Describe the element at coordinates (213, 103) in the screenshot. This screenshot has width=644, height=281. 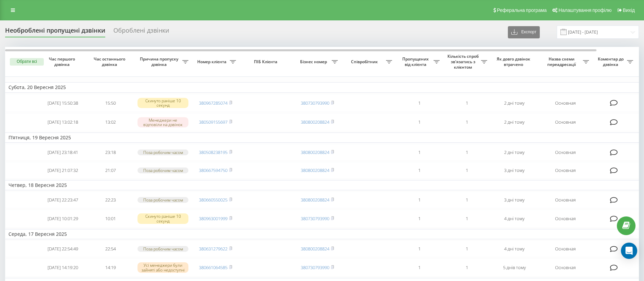
I see `a: 380967285074` at that location.